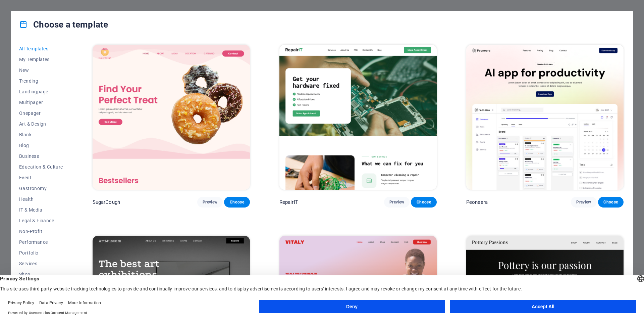 The image size is (644, 320). What do you see at coordinates (358, 117) in the screenshot?
I see `img: RepairIT` at bounding box center [358, 117].